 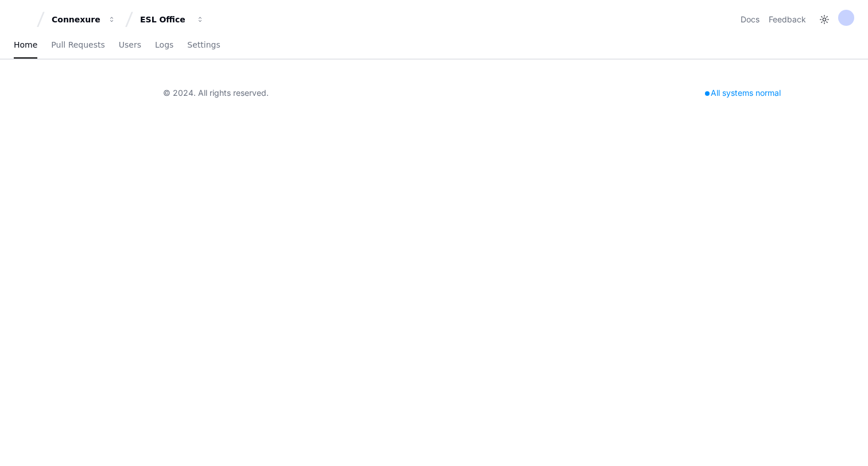 I want to click on button: Feedback, so click(x=787, y=19).